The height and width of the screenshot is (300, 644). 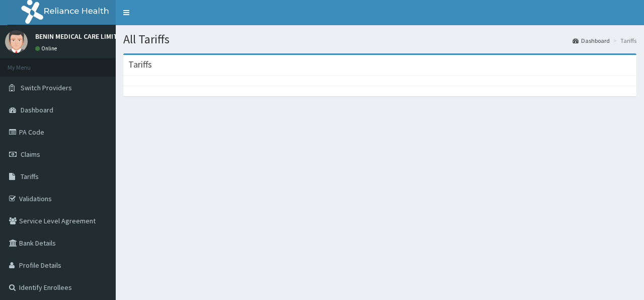 What do you see at coordinates (624, 40) in the screenshot?
I see `li: Tariffs` at bounding box center [624, 40].